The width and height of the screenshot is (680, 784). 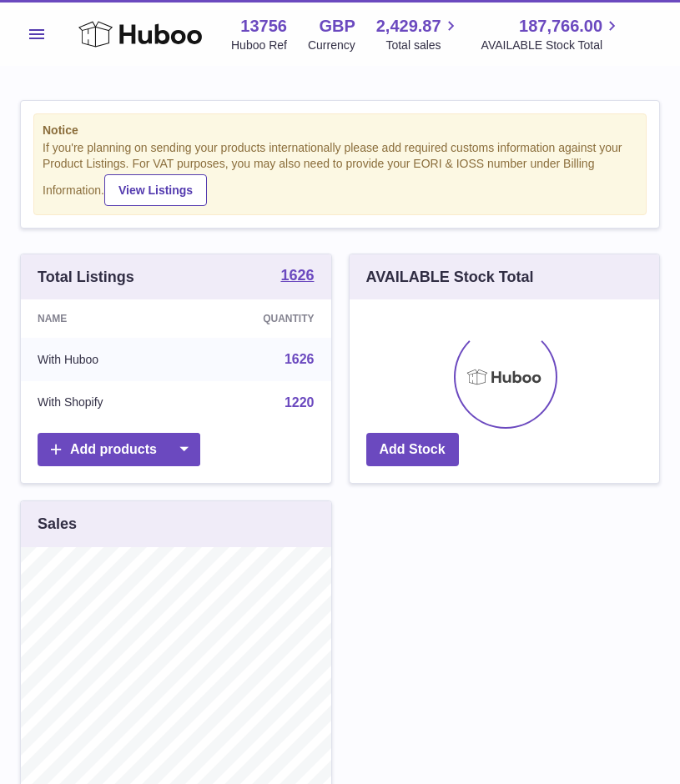 What do you see at coordinates (331, 45) in the screenshot?
I see `div: Currency` at bounding box center [331, 45].